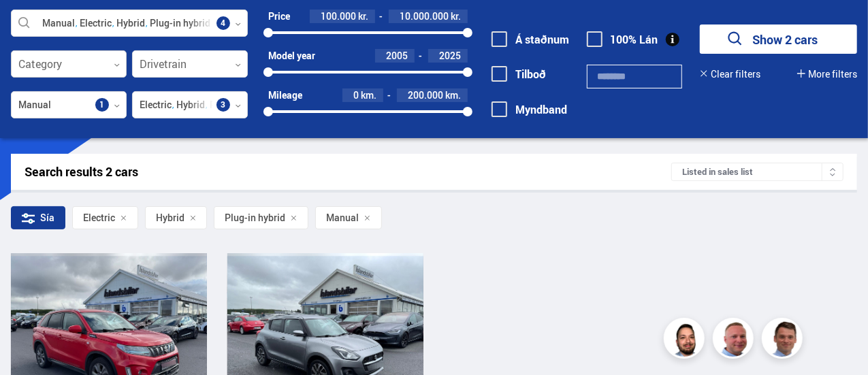  Describe the element at coordinates (827, 74) in the screenshot. I see `button: More filters` at that location.